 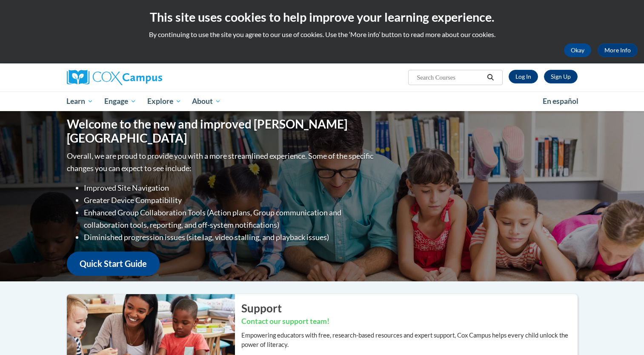 I want to click on a: Quick Start Guide, so click(x=113, y=264).